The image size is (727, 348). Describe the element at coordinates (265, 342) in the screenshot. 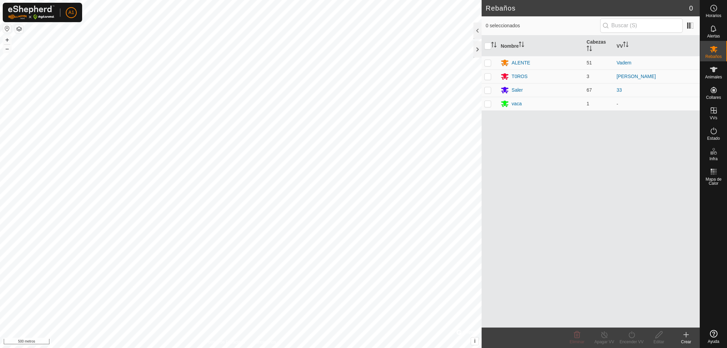

I see `a: Contáctenos` at that location.